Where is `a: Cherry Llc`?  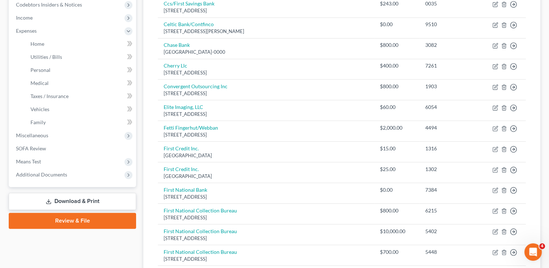 a: Cherry Llc is located at coordinates (175, 65).